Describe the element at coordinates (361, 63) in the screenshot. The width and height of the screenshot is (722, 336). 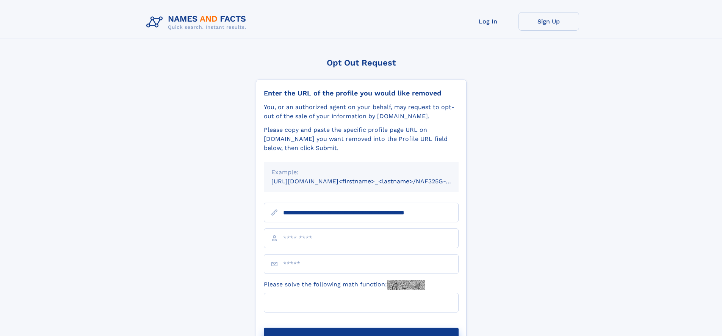
I see `div: Opt Out Request` at that location.